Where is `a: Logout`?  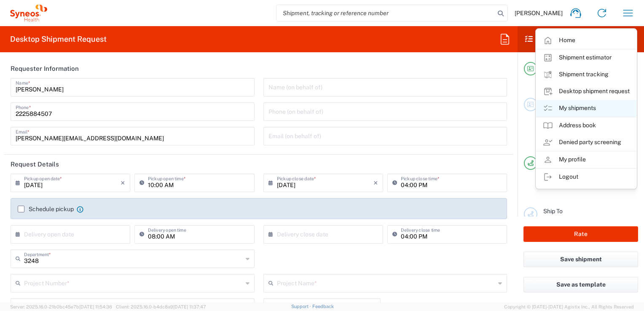 a: Logout is located at coordinates (586, 177).